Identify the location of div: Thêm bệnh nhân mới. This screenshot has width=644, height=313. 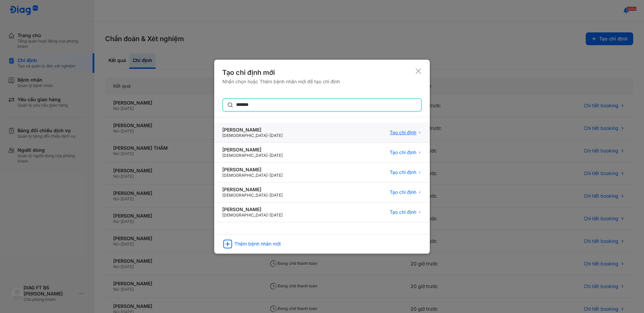
(257, 243).